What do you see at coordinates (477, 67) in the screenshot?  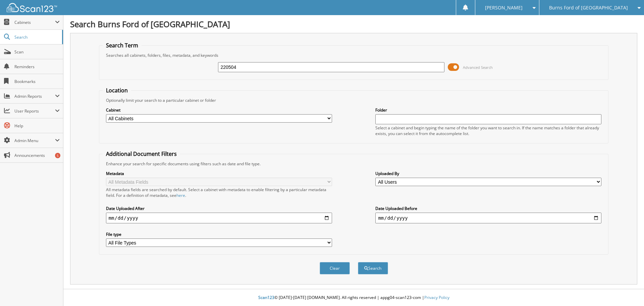 I see `span: Advanced Search` at bounding box center [477, 67].